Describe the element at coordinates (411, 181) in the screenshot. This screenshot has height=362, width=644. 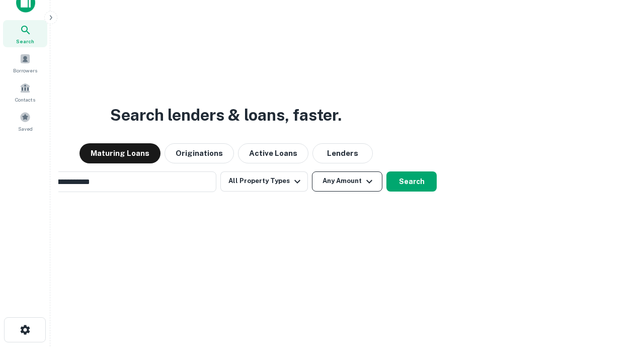
I see `button: Search` at that location.